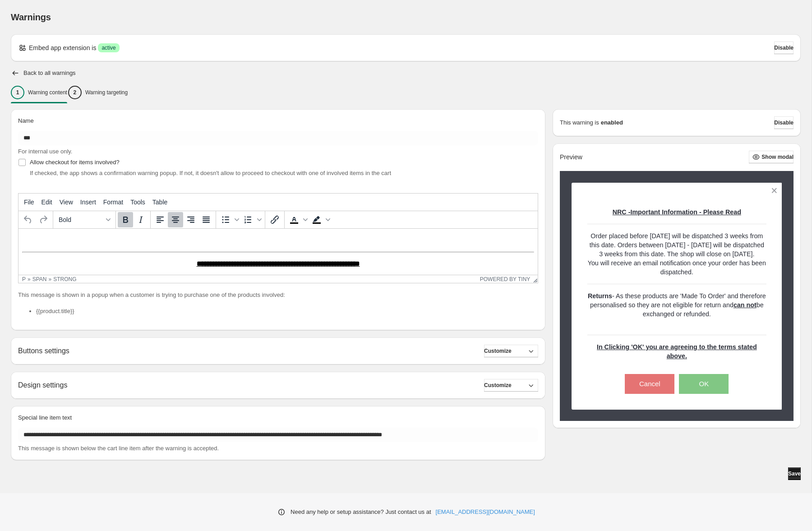  I want to click on button: Italic, so click(141, 220).